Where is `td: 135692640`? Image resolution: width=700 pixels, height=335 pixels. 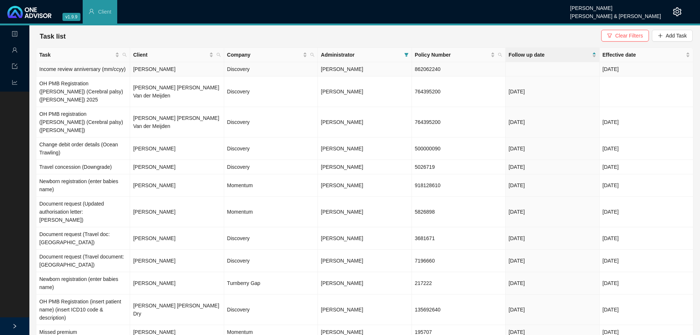 td: 135692640 is located at coordinates (459, 309).